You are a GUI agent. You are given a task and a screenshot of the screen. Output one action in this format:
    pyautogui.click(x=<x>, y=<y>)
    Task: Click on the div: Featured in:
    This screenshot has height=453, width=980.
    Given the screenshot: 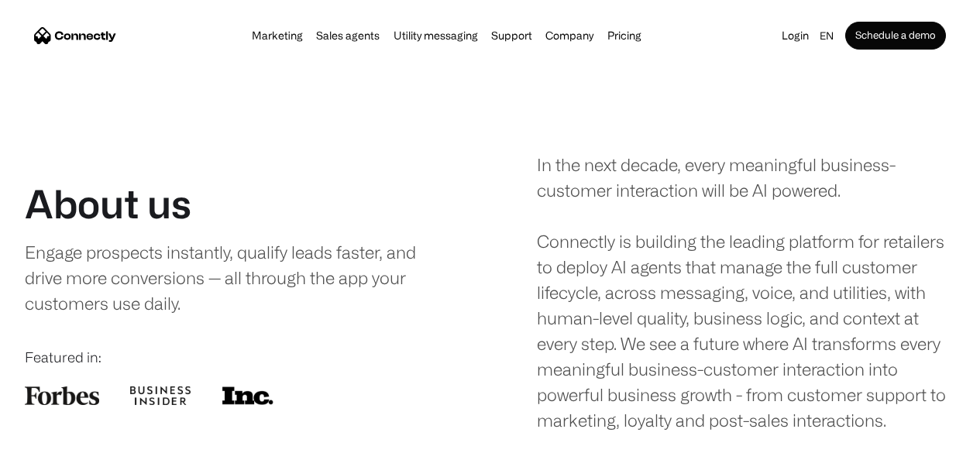 What is the action you would take?
    pyautogui.click(x=234, y=357)
    